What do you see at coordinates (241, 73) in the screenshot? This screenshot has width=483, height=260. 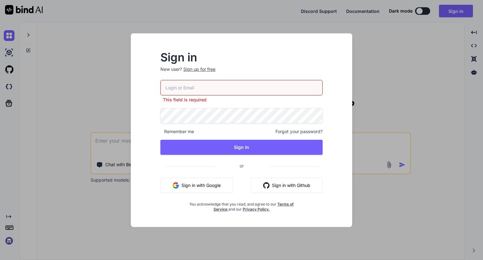 I see `p: New user?` at bounding box center [241, 73].